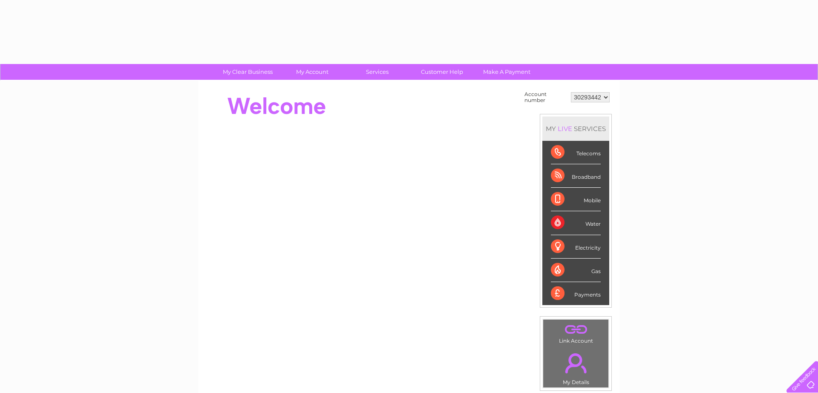 This screenshot has height=393, width=818. What do you see at coordinates (576, 199) in the screenshot?
I see `div: Mobile` at bounding box center [576, 199].